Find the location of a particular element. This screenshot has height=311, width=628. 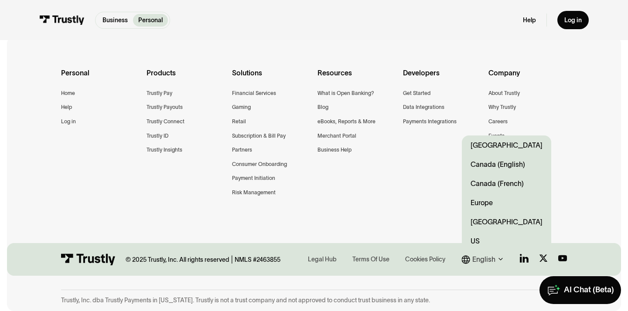

div: Subscription & Bill Pay is located at coordinates (259, 136).